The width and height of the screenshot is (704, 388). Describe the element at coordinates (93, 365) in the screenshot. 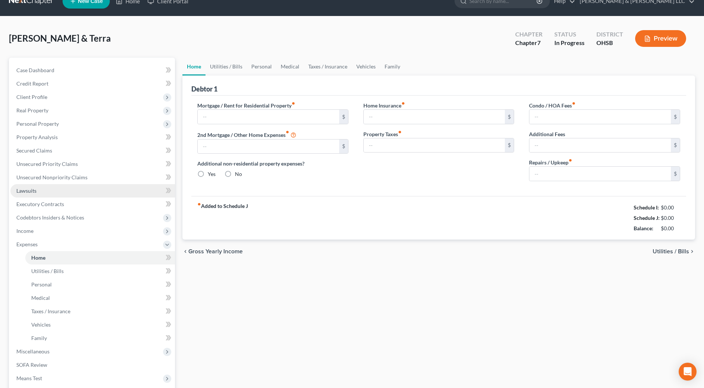

I see `a: SOFA Review` at that location.